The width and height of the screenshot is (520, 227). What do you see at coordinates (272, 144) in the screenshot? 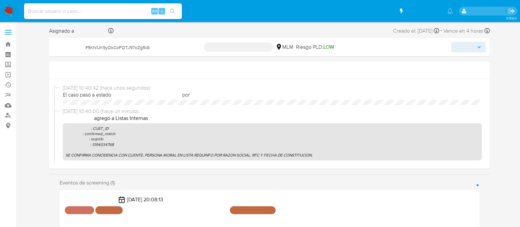
I see `p: : 1394034768` at bounding box center [272, 144].